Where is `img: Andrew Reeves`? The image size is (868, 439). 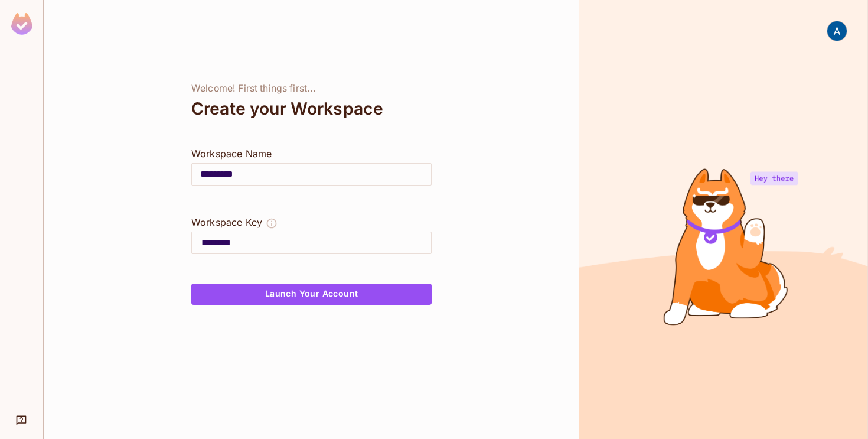
img: Andrew Reeves is located at coordinates (837, 31).